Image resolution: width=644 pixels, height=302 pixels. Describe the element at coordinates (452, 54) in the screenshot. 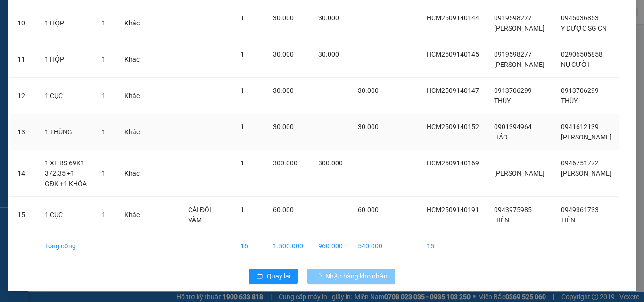

I see `span: HCM2509140145` at that location.